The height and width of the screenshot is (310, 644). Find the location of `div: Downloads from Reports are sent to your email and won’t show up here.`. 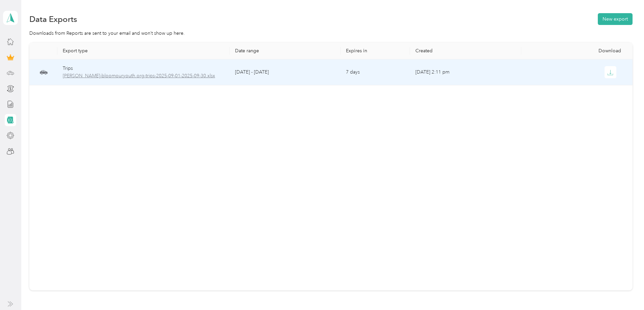

div: Downloads from Reports are sent to your email and won’t show up here. is located at coordinates (331, 33).